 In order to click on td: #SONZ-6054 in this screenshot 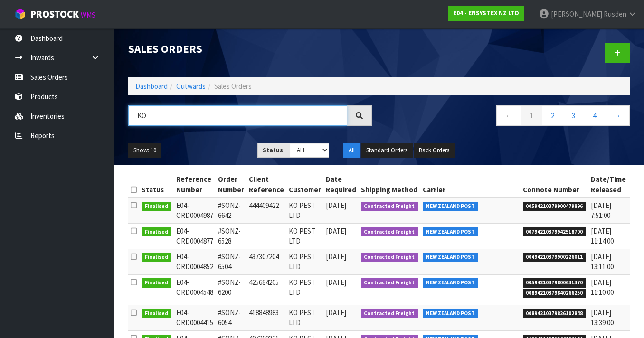, I will do `click(231, 317)`.